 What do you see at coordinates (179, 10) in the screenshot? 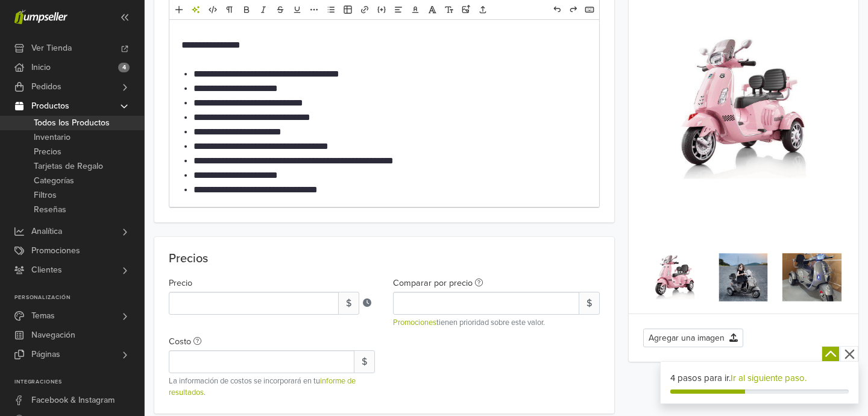
I see `a: Añadir` at bounding box center [179, 10].